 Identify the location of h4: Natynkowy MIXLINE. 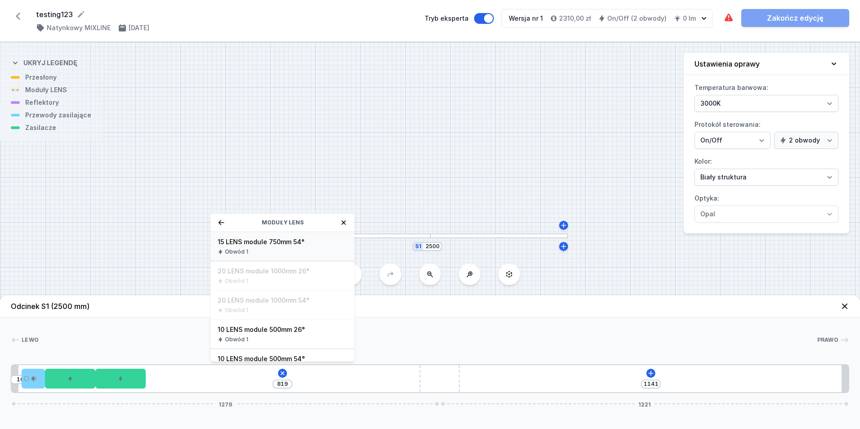
(79, 28).